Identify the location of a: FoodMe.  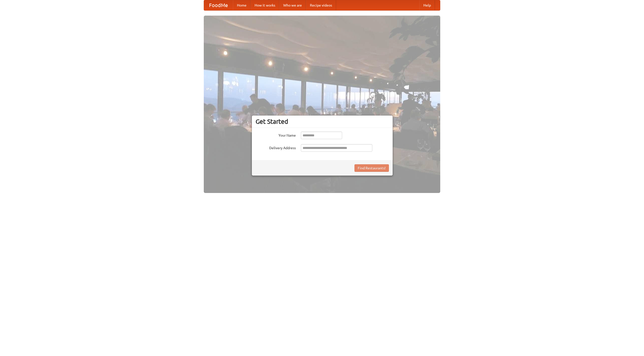
(218, 5).